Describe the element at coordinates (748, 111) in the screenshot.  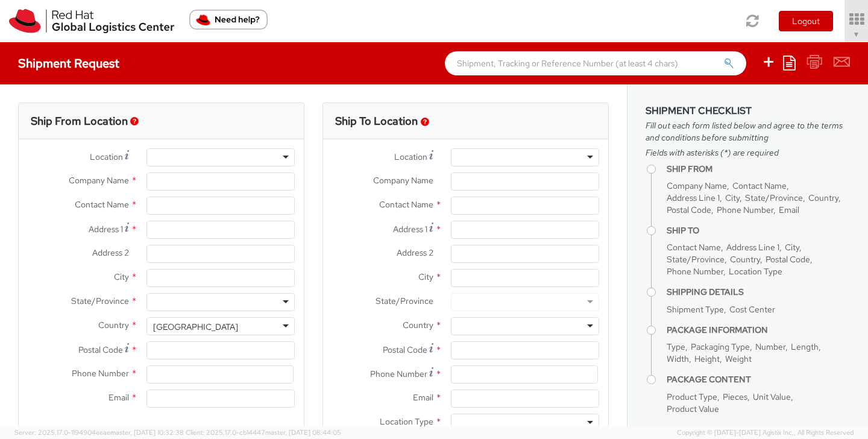
I see `h3: Shipment Checklist` at that location.